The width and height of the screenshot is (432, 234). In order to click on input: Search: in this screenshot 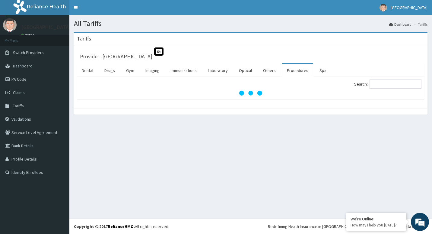, I will do `click(396, 84)`.